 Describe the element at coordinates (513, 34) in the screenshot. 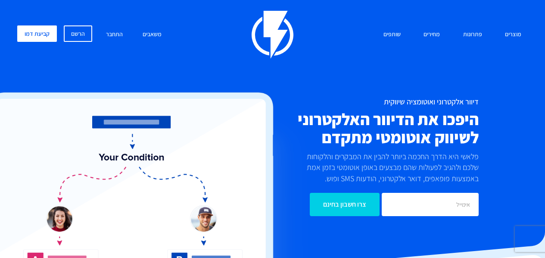

I see `a: מוצרים` at that location.